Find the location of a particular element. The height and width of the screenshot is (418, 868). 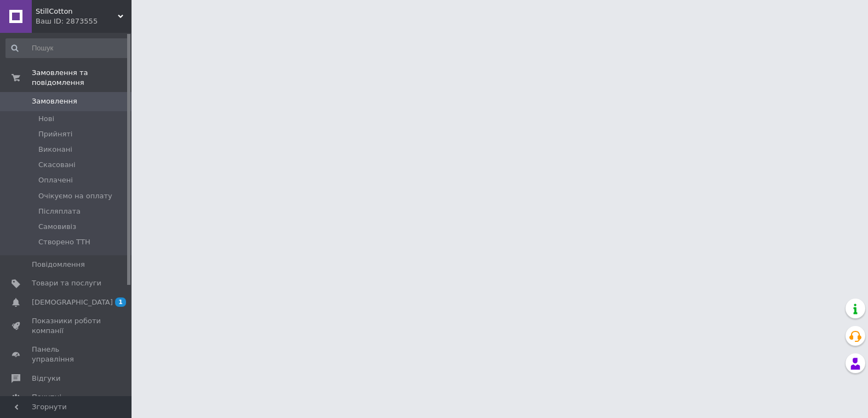

span: Замовлення та повідомлення is located at coordinates (82, 78).